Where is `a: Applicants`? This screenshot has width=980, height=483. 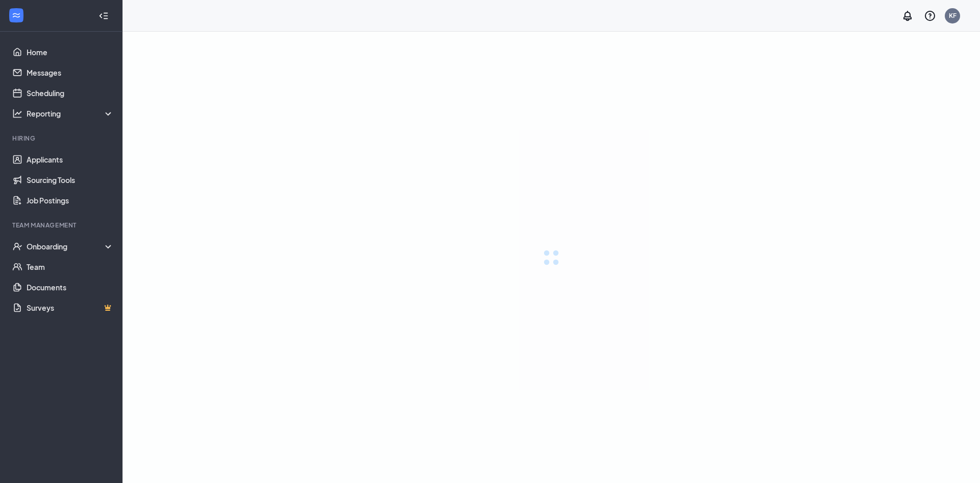
a: Applicants is located at coordinates (70, 160).